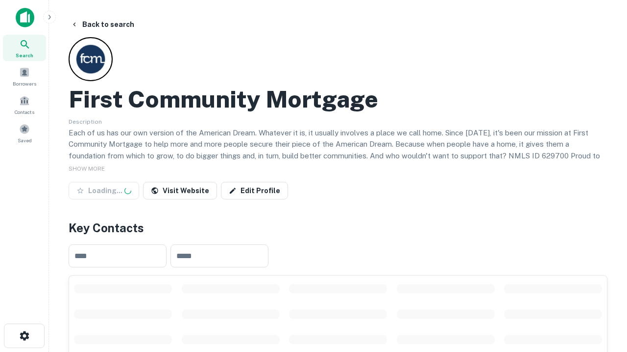  What do you see at coordinates (24, 76) in the screenshot?
I see `a: Borrowers` at bounding box center [24, 76].